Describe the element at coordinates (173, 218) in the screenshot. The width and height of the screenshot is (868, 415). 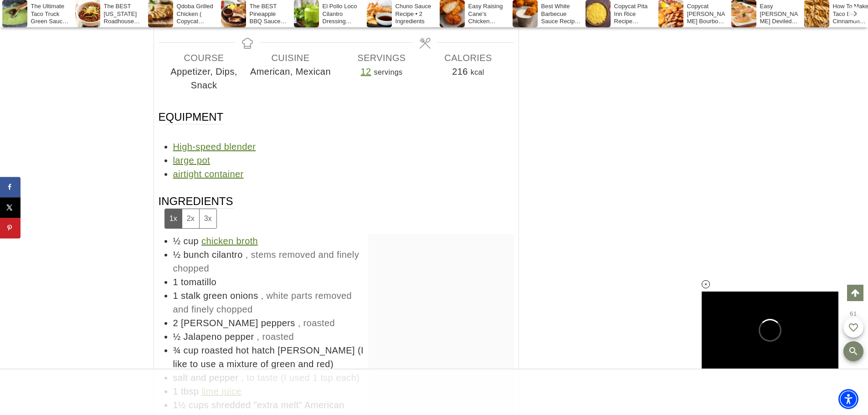
I see `button: Adjust servings by 1x` at that location.